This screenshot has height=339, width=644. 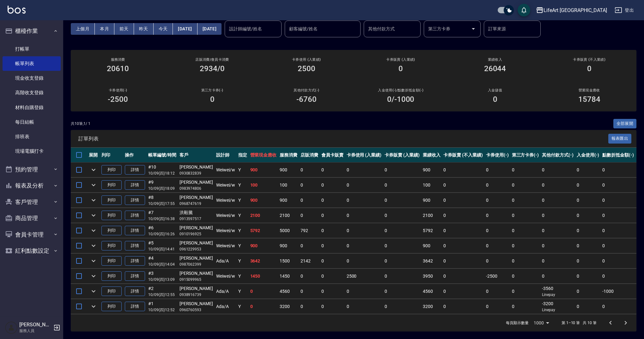 What do you see at coordinates (264, 231) in the screenshot?
I see `td: 5792` at bounding box center [264, 231].